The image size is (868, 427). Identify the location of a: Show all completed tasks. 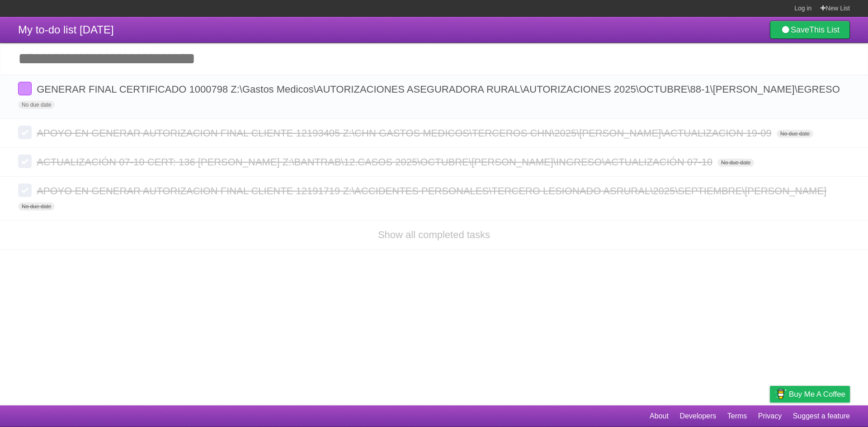
(434, 235).